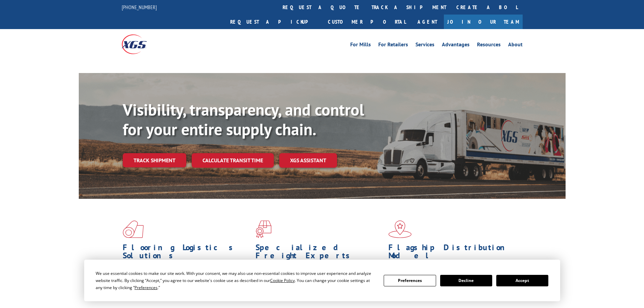  Describe the element at coordinates (466, 280) in the screenshot. I see `button: Decline` at that location.